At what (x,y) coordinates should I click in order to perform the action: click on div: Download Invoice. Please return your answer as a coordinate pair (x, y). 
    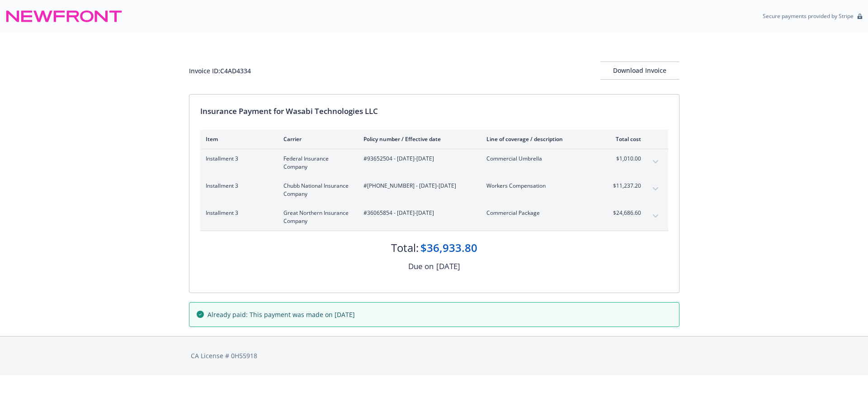
    Looking at the image, I should click on (639, 70).